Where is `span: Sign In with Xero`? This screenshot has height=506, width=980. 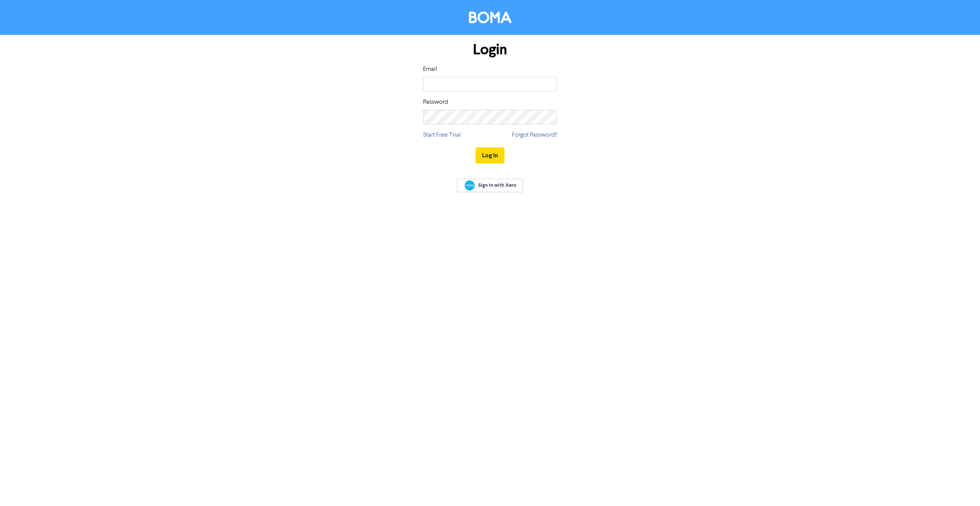 span: Sign In with Xero is located at coordinates (497, 186).